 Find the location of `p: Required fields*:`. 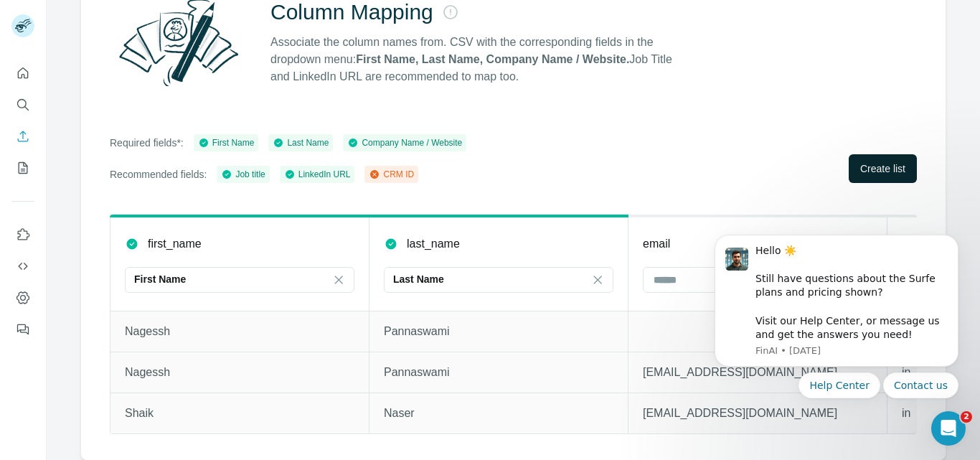

p: Required fields*: is located at coordinates (146, 143).